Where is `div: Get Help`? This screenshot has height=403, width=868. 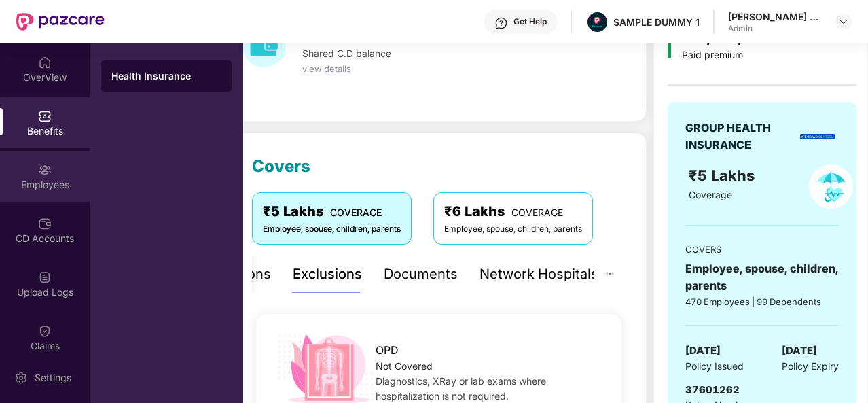
div: Get Help is located at coordinates (530, 22).